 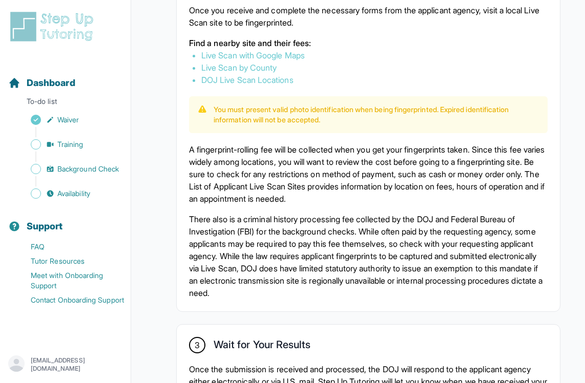 I want to click on a: Tutor Resources, so click(x=69, y=261).